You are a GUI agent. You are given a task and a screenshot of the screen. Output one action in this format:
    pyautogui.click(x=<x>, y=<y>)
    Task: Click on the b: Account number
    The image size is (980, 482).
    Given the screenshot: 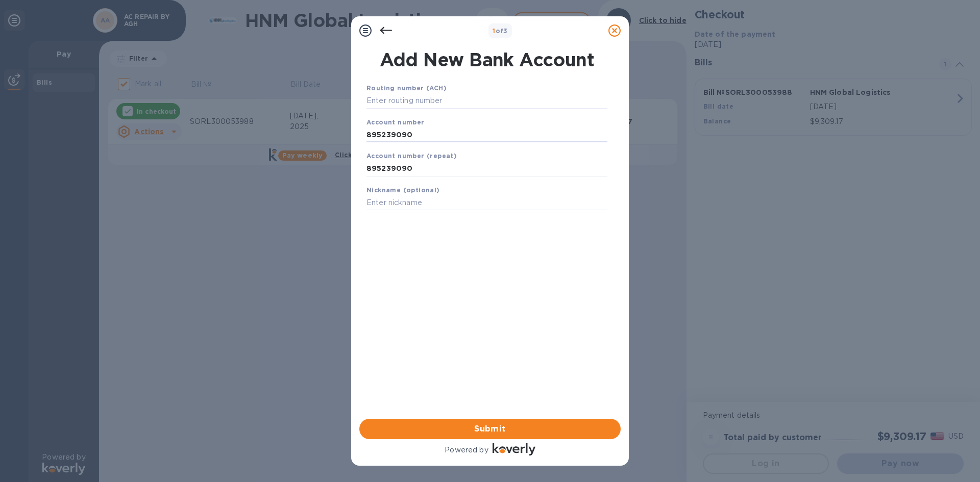 What is the action you would take?
    pyautogui.click(x=395, y=122)
    